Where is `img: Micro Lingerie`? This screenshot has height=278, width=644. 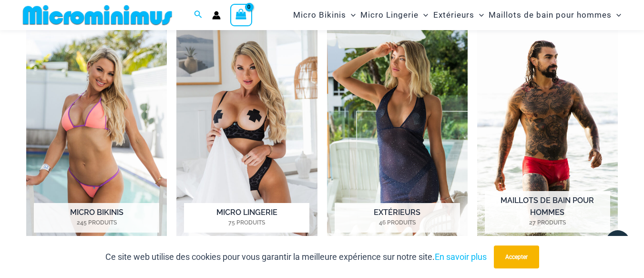
img: Micro Lingerie is located at coordinates (247, 137).